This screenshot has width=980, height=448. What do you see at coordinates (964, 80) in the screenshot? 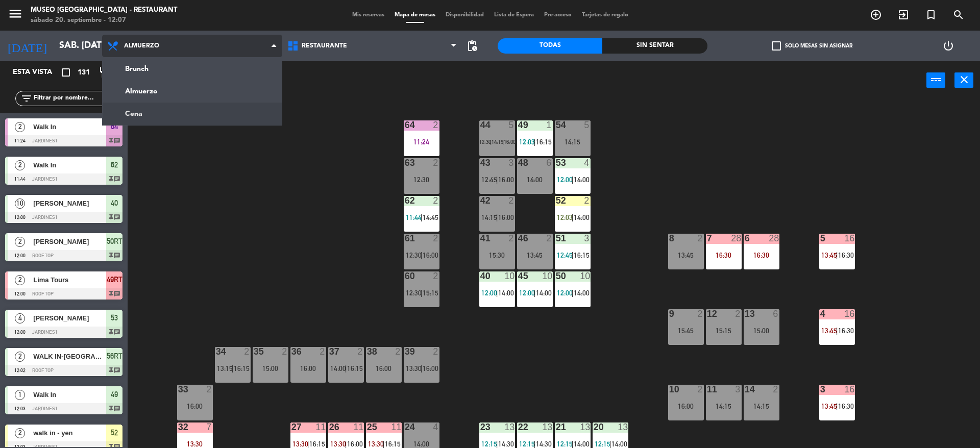
I see `button: close` at bounding box center [964, 80].